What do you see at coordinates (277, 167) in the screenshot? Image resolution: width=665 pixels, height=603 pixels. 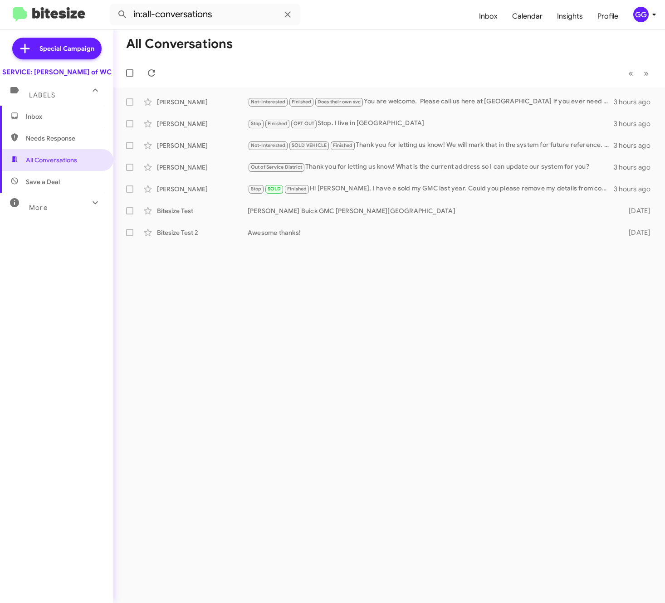 I see `span: Out of Service District` at bounding box center [277, 167].